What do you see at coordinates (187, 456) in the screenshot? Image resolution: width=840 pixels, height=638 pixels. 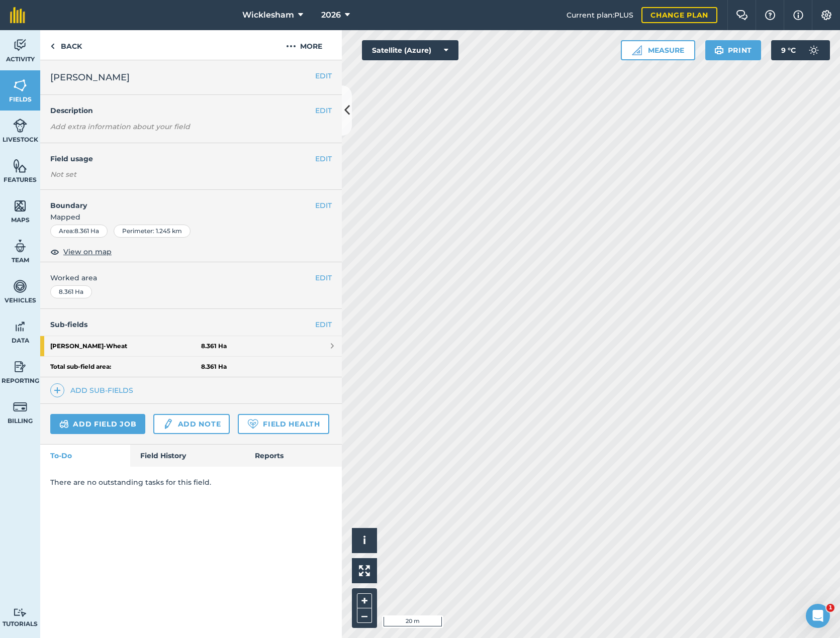 I see `a: Field History` at bounding box center [187, 456].